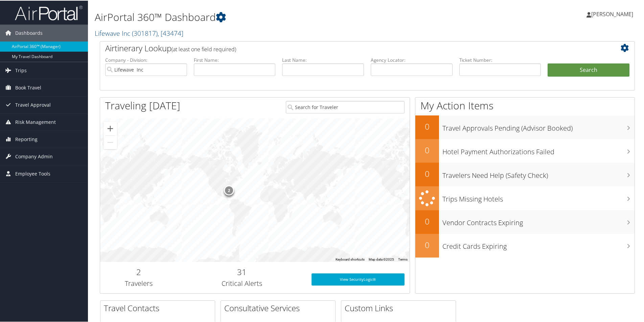 The height and width of the screenshot is (322, 644). What do you see at coordinates (525, 150) in the screenshot?
I see `a: 0Hotel Payment Authorizations Failed` at bounding box center [525, 150].